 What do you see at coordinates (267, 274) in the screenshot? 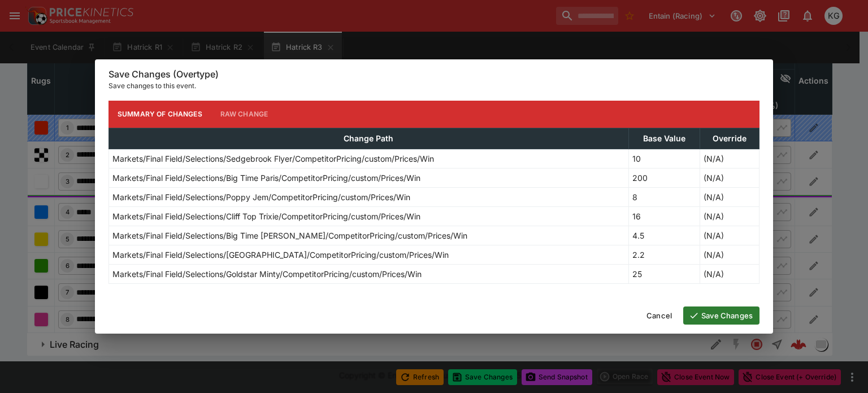
I see `p: Markets/Final Field/Selections/Goldstar Minty/CompetitorPricing/custom/Prices/Win` at bounding box center [267, 274].